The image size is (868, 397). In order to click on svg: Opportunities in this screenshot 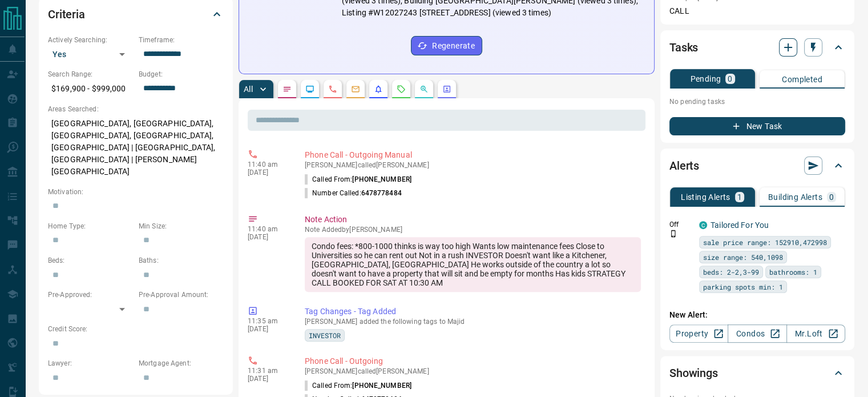, I will do `click(424, 89)`.